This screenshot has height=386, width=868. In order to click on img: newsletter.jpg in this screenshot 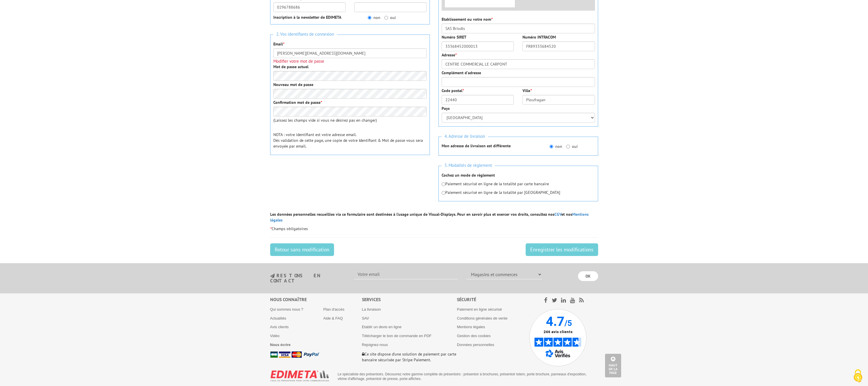, I will do `click(273, 276)`.